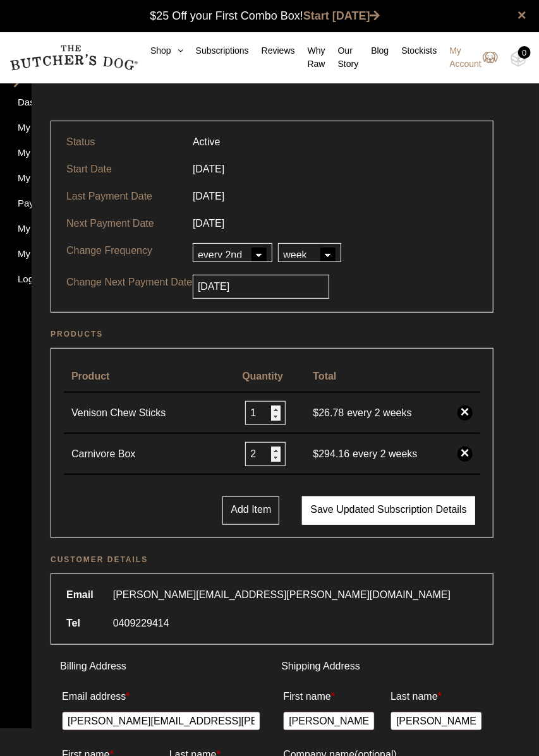 This screenshot has height=756, width=539. I want to click on img: TBD_Cart-Empty.png, so click(518, 59).